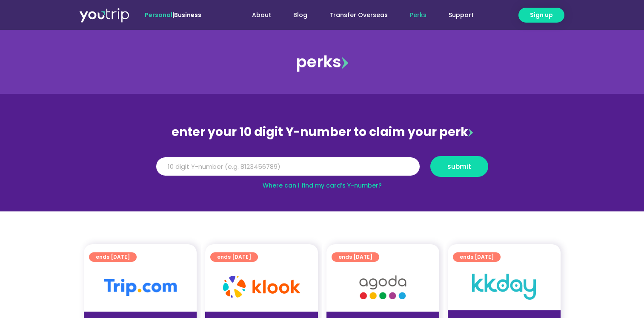 The width and height of the screenshot is (644, 318). Describe the element at coordinates (460, 166) in the screenshot. I see `button: submit` at that location.